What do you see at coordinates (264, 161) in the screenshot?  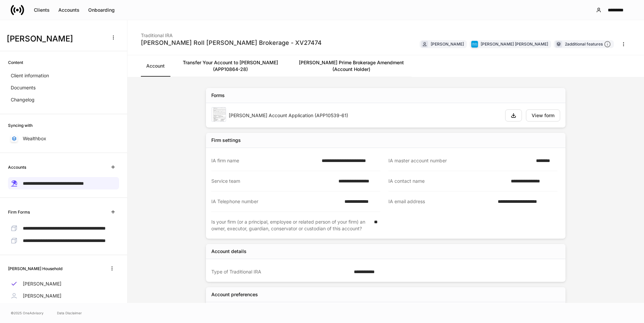 I see `div: IA firm name` at bounding box center [264, 161].